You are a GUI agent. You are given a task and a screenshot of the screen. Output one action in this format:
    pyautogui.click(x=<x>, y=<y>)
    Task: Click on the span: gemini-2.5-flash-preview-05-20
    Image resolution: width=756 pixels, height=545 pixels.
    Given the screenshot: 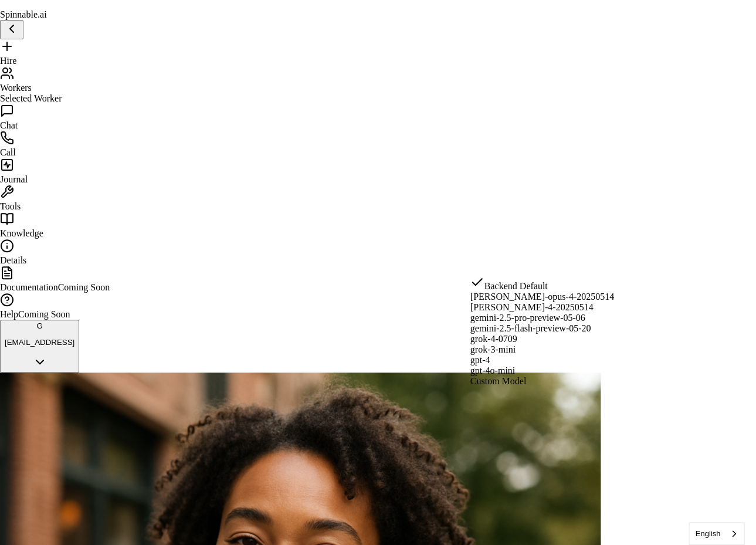 What is the action you would take?
    pyautogui.click(x=531, y=328)
    